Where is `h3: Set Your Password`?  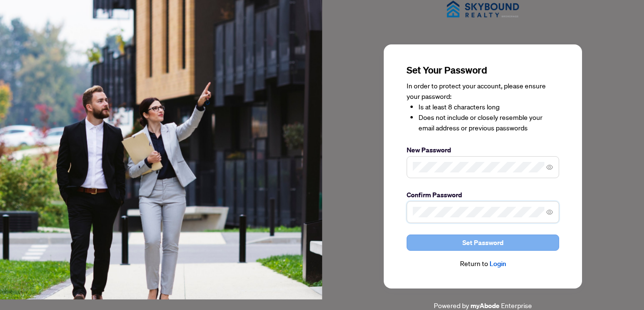
h3: Set Your Password is located at coordinates (483, 70).